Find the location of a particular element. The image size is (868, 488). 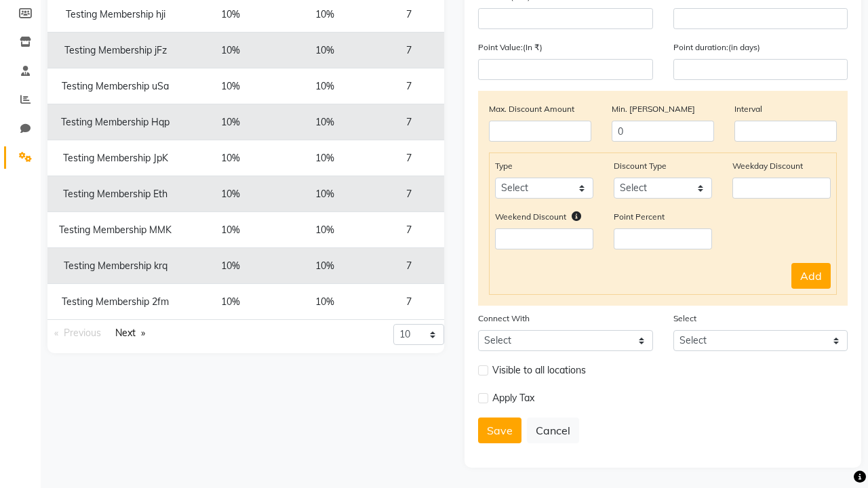

td: Testing Membership 2fm is located at coordinates (115, 302).